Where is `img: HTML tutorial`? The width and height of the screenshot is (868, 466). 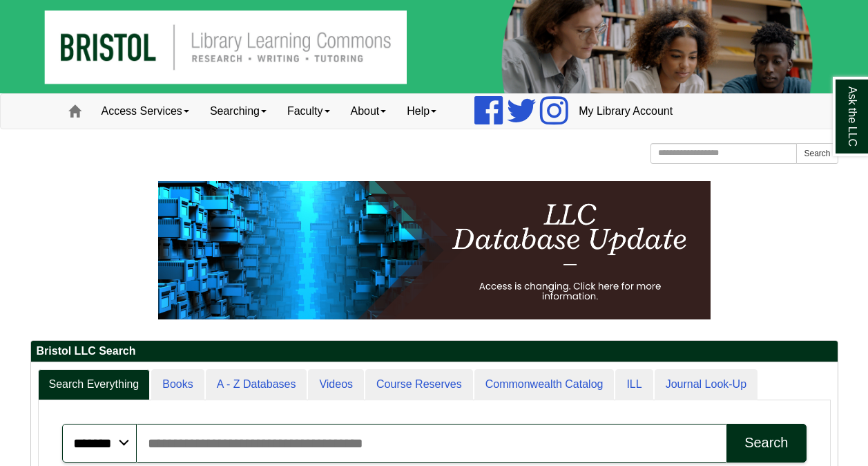
img: HTML tutorial is located at coordinates (434, 251).